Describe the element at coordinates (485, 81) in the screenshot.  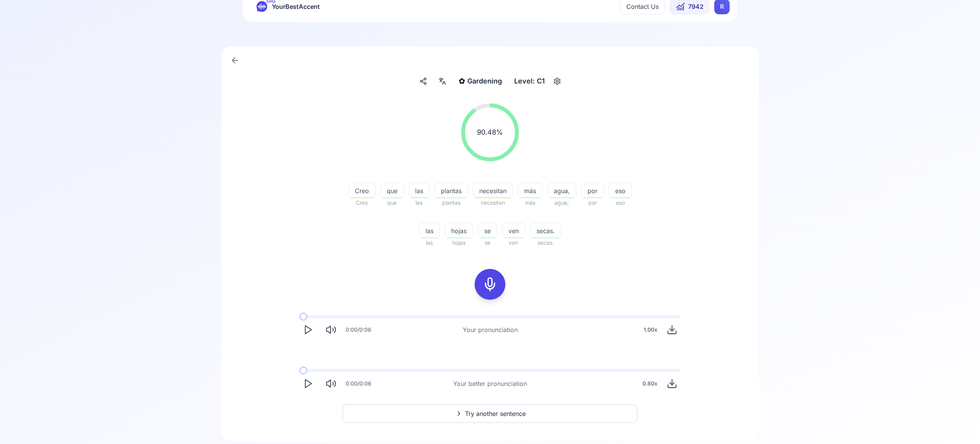
I see `span: Gardening` at that location.